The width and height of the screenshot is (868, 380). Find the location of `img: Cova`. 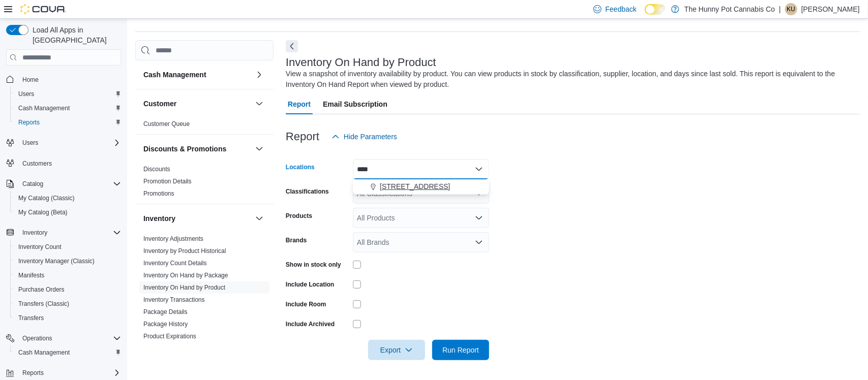

img: Cova is located at coordinates (43, 9).